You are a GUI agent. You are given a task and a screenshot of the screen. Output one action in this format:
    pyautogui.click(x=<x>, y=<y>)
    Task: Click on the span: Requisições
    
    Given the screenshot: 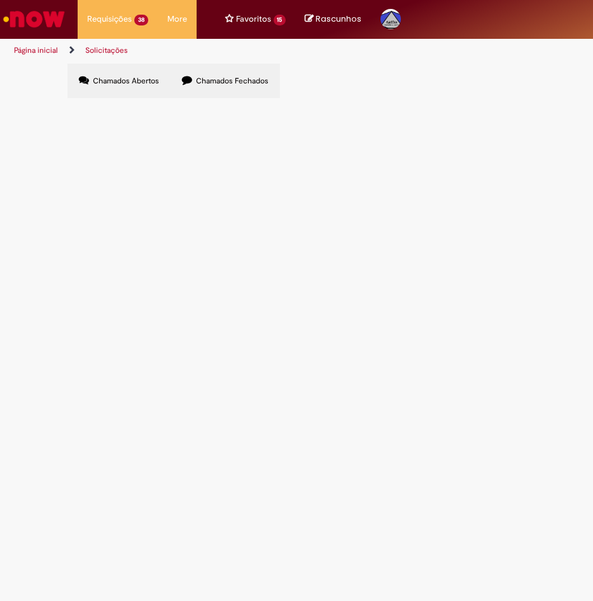 What is the action you would take?
    pyautogui.click(x=109, y=19)
    